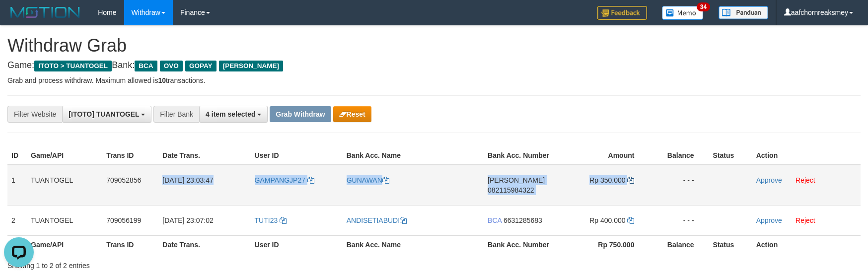  What do you see at coordinates (17, 185) in the screenshot?
I see `td: 1` at bounding box center [17, 185].